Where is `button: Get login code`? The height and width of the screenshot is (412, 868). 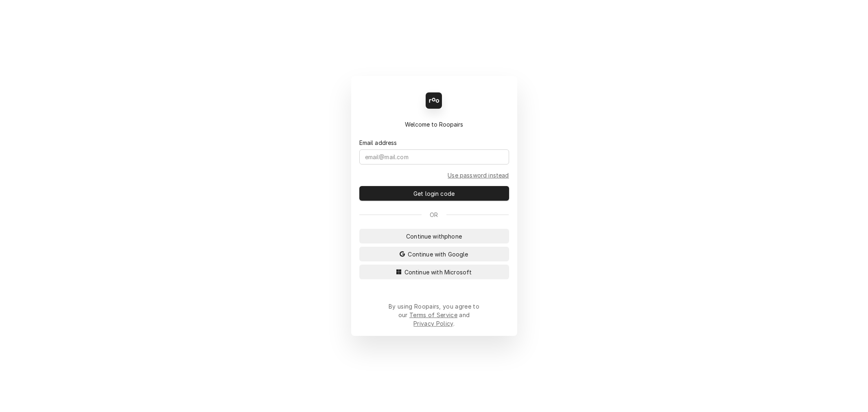 button: Get login code is located at coordinates (434, 193).